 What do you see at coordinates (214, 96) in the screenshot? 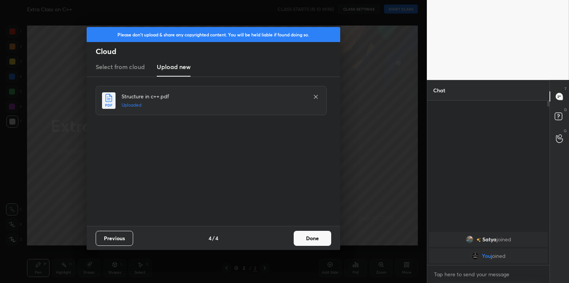
I see `h4: Structure in c++.pdf` at bounding box center [214, 96].